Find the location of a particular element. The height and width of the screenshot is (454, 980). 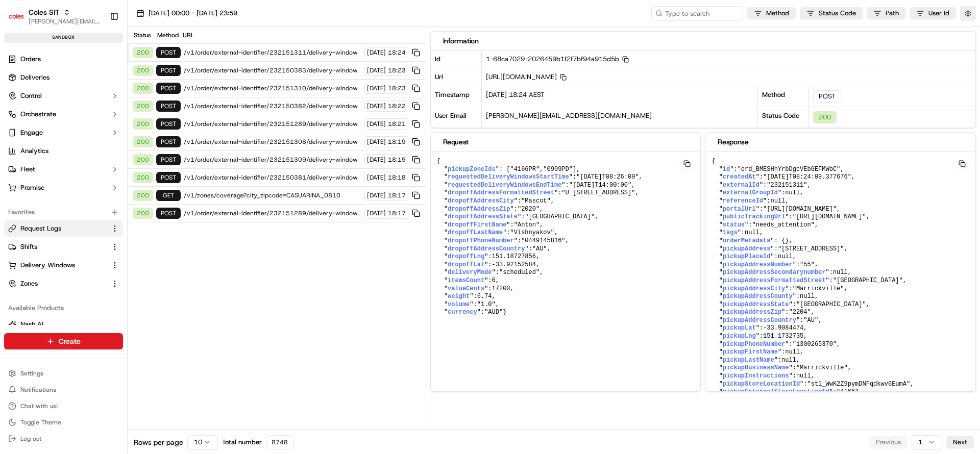

span: 18:24 is located at coordinates (397, 53).